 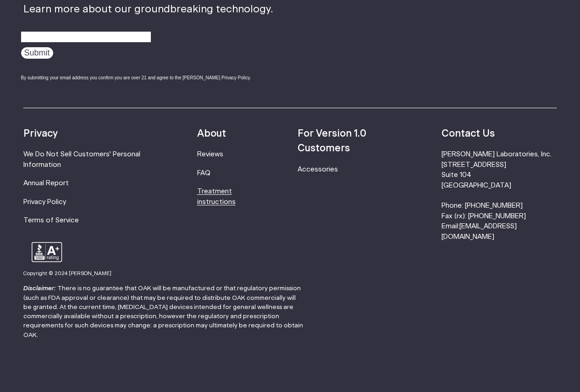 What do you see at coordinates (44, 202) in the screenshot?
I see `a: Privacy Policy` at bounding box center [44, 202].